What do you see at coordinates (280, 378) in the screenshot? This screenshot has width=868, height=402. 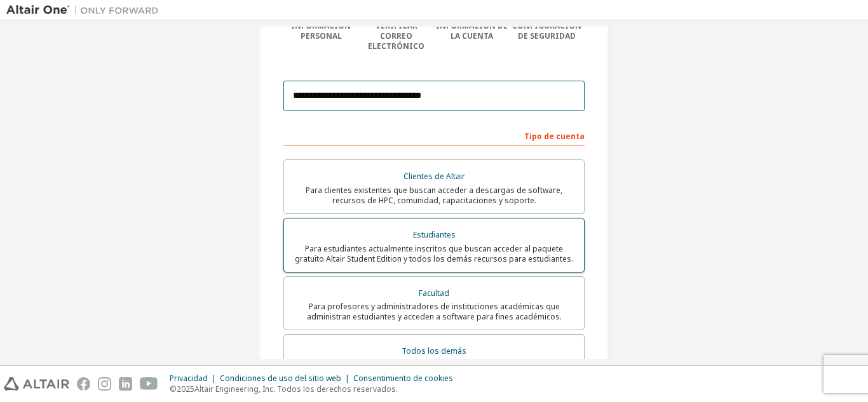 I see `font: Condiciones de uso del sitio web` at bounding box center [280, 378].